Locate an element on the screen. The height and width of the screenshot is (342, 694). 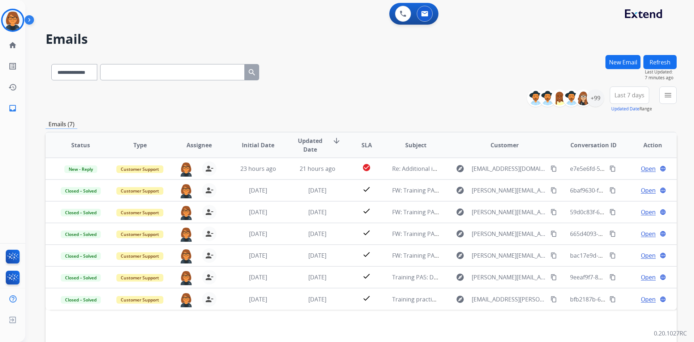
mat-icon: inbox is located at coordinates (13, 108).